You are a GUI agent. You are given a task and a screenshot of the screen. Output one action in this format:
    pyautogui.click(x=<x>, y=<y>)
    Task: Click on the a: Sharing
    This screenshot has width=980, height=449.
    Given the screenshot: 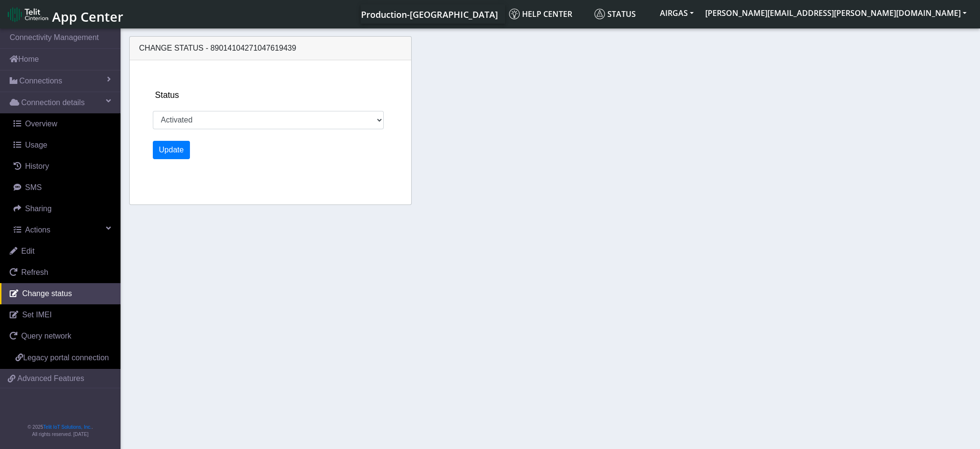 What is the action you would take?
    pyautogui.click(x=62, y=209)
    